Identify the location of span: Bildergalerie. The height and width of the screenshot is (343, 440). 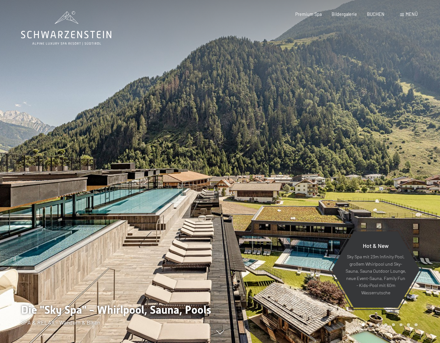
(344, 14).